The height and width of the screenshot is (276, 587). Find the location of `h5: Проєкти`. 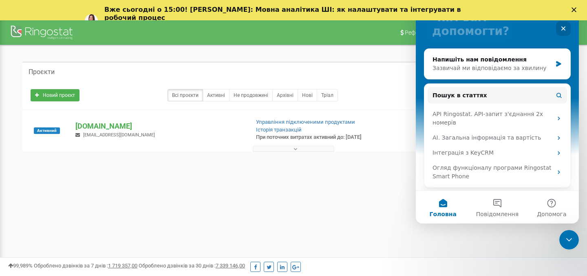

h5: Проєкти is located at coordinates (42, 72).